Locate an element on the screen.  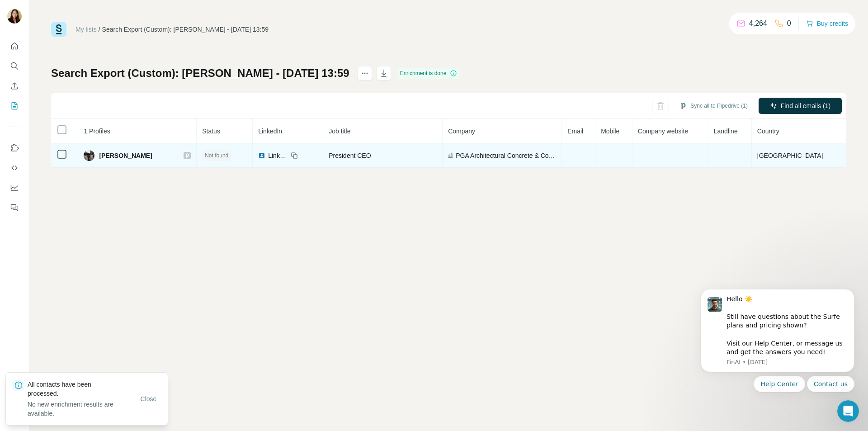
span: President CEO is located at coordinates (349, 156).